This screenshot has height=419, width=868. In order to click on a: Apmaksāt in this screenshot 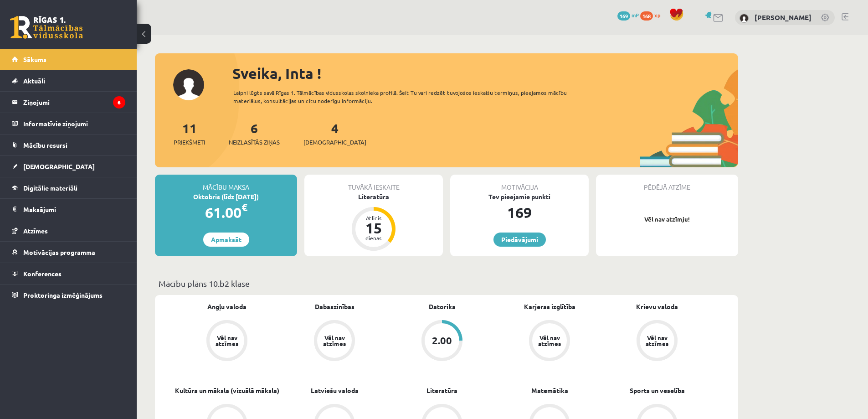, I will do `click(226, 239)`.